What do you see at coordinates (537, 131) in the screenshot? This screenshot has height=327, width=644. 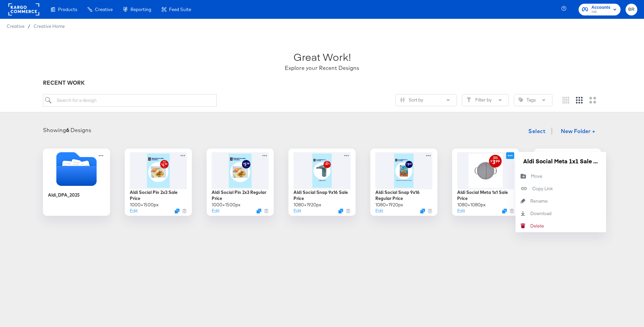 I see `button: Select` at bounding box center [537, 131].